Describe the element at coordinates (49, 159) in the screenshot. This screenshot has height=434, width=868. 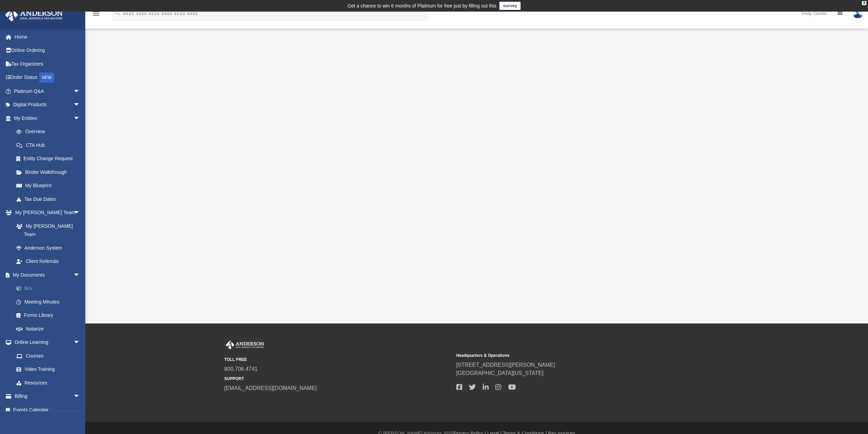
I see `a: Entity Change Request` at that location.